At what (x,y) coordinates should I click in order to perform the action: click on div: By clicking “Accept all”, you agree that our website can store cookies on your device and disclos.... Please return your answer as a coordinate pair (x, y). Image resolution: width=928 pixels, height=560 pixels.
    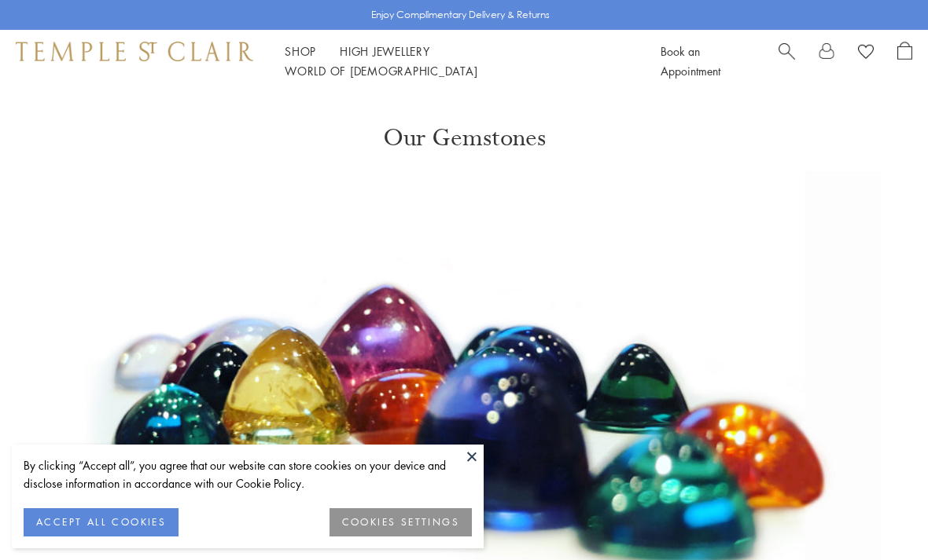
    Looking at the image, I should click on (248, 475).